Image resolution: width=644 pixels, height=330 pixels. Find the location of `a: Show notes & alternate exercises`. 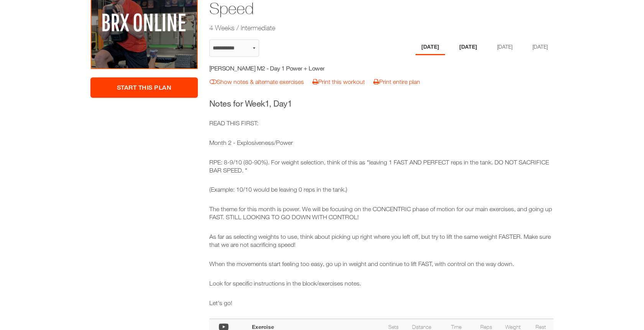

a: Show notes & alternate exercises is located at coordinates (257, 82).